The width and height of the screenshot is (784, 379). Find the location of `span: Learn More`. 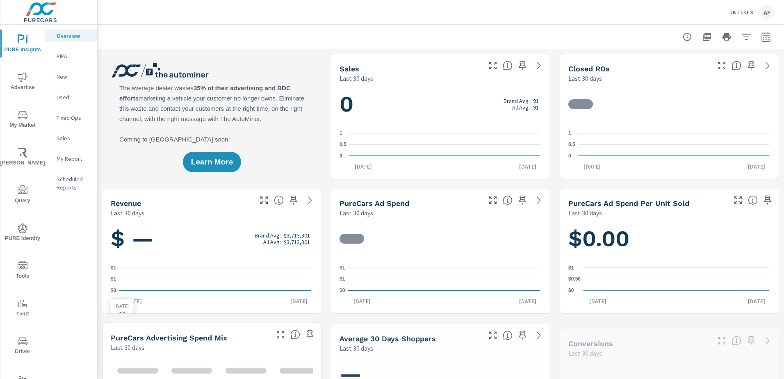

span: Learn More is located at coordinates (212, 162).